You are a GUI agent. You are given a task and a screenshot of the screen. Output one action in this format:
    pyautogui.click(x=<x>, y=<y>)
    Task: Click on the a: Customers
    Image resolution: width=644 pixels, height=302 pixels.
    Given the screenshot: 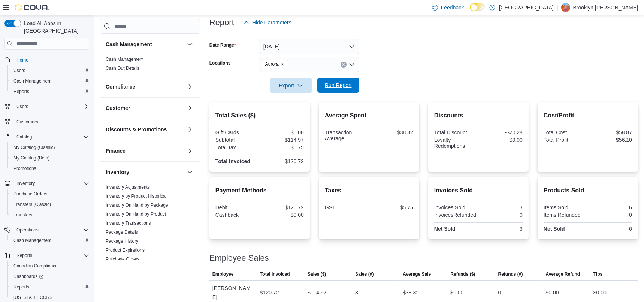 What is the action you would take?
    pyautogui.click(x=27, y=122)
    